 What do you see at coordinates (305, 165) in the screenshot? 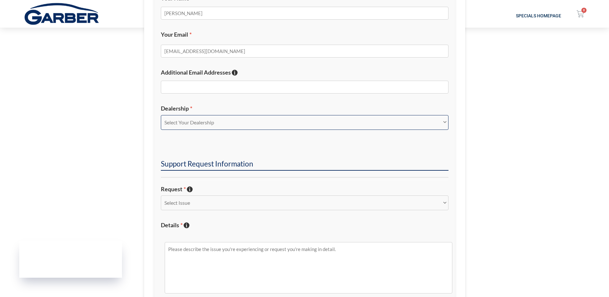
I see `h2: Support Request Information` at bounding box center [305, 165].